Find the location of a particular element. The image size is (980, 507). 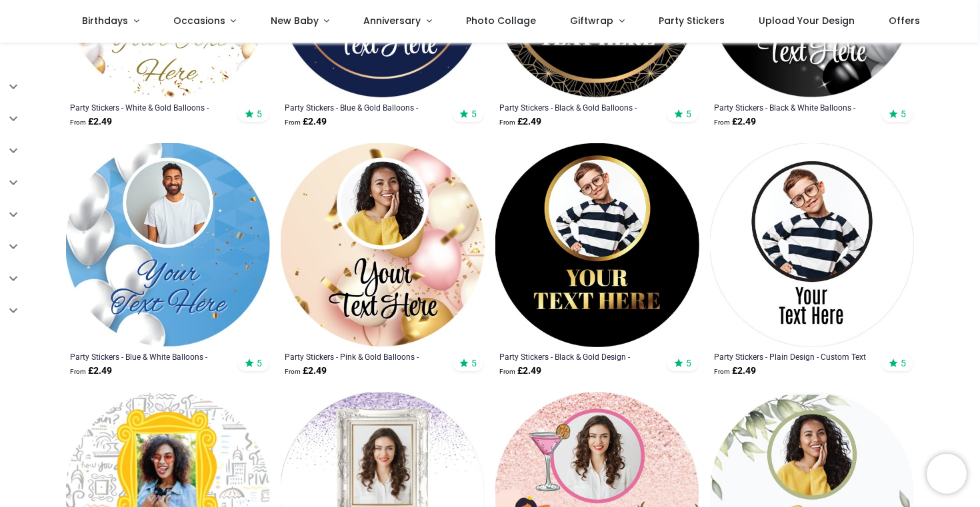

div: Party Stickers - Black & Gold Design - Custom Text is located at coordinates (578, 357).